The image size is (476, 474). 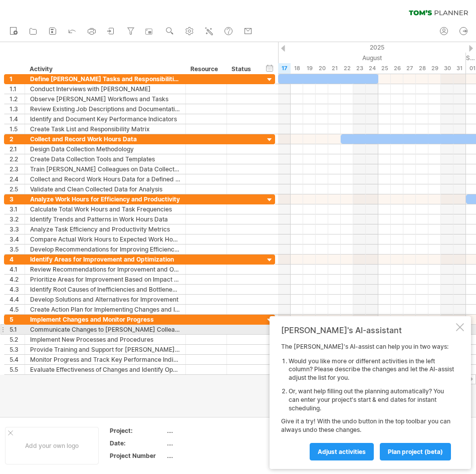 I want to click on div: Develop Solutions and Alternatives for Improvement, so click(x=105, y=299).